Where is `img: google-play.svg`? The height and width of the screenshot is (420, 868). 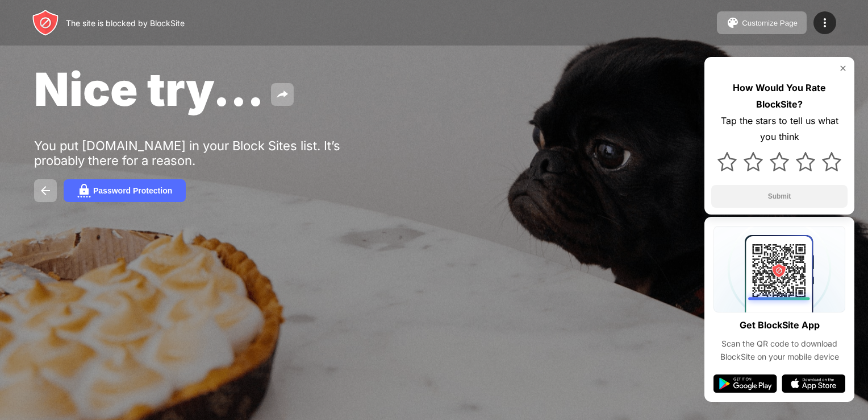 img: google-play.svg is located at coordinates (746, 383).